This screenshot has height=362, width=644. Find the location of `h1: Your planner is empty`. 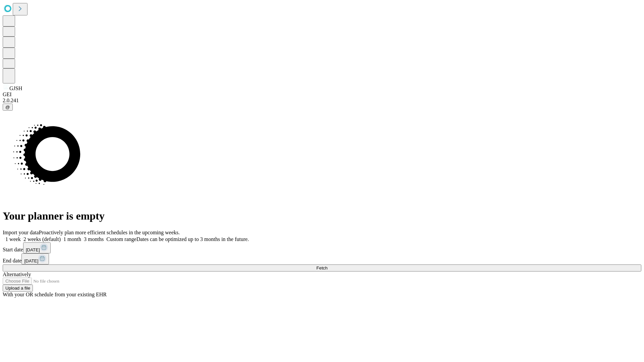

h1: Your planner is empty is located at coordinates (322, 216).